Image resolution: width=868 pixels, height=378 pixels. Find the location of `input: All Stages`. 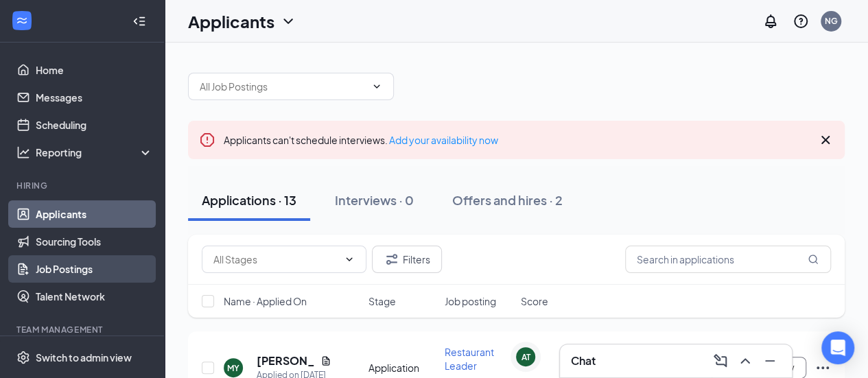

input: All Stages is located at coordinates (276, 259).